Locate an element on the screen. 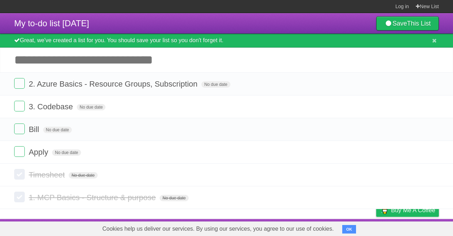 This screenshot has height=236, width=453. span: Timesheet is located at coordinates (47, 174).